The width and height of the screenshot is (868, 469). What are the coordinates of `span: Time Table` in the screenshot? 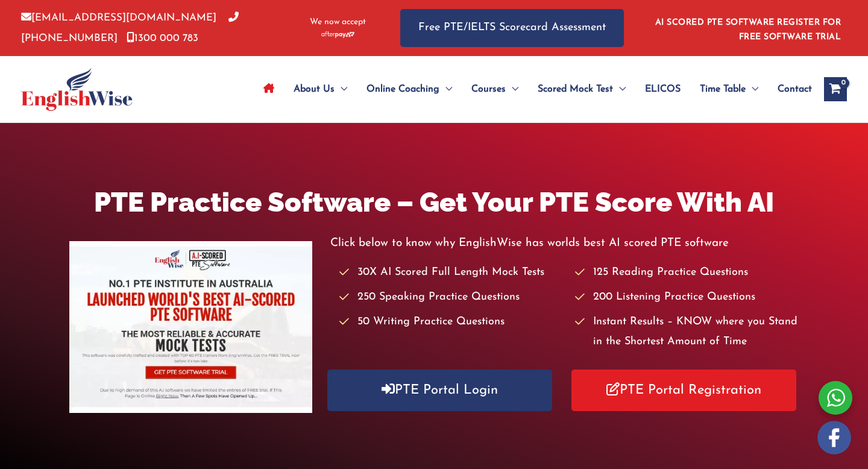 It's located at (723, 90).